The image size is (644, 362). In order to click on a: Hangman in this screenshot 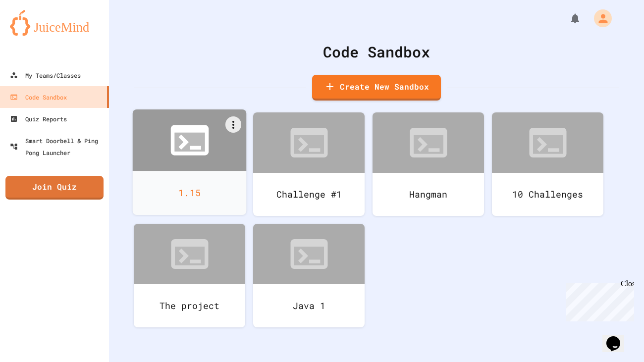, I will do `click(428, 164)`.